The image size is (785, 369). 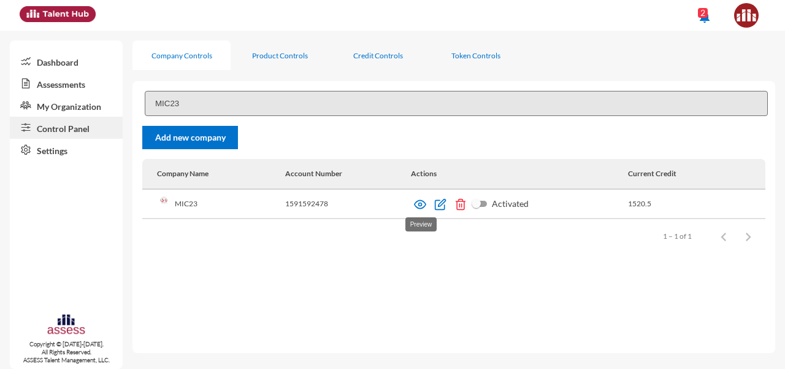 What do you see at coordinates (748, 236) in the screenshot?
I see `button: Next page` at bounding box center [748, 236].